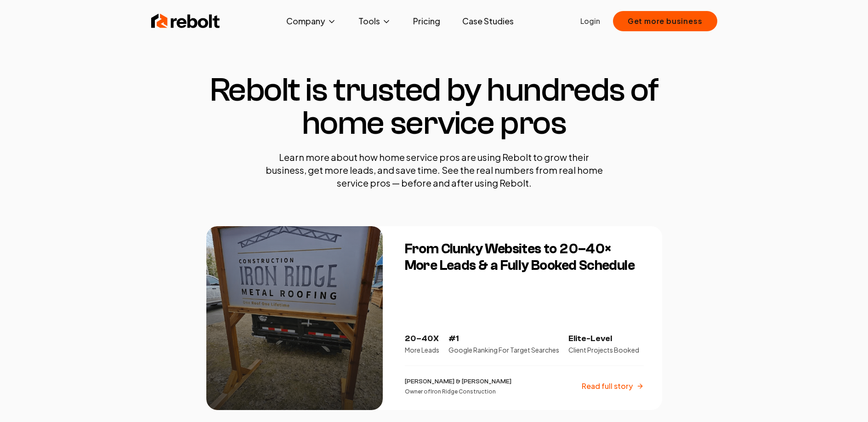  I want to click on p: Read full story, so click(607, 386).